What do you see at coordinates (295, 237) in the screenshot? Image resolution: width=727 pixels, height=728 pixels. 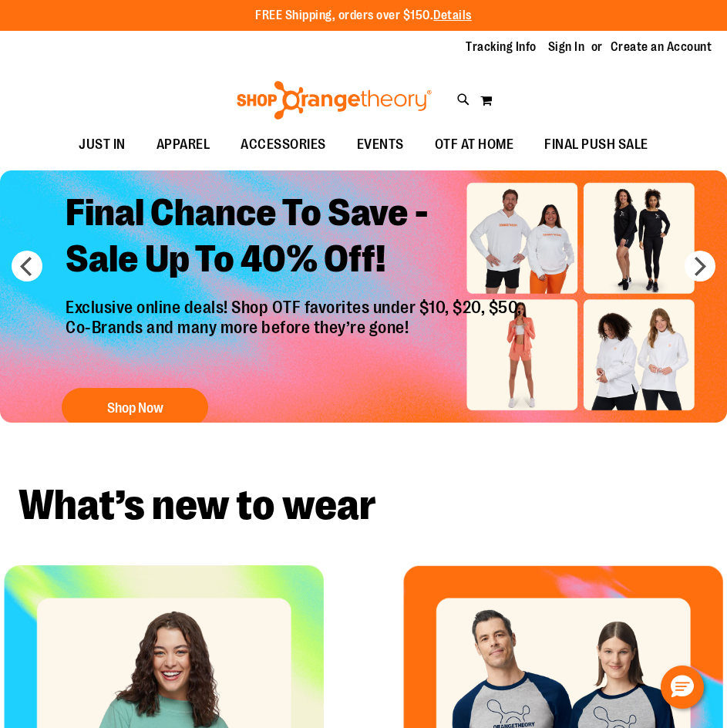 I see `h2: Final Chance To Save - Sale Up To 40% Off!` at bounding box center [295, 237].